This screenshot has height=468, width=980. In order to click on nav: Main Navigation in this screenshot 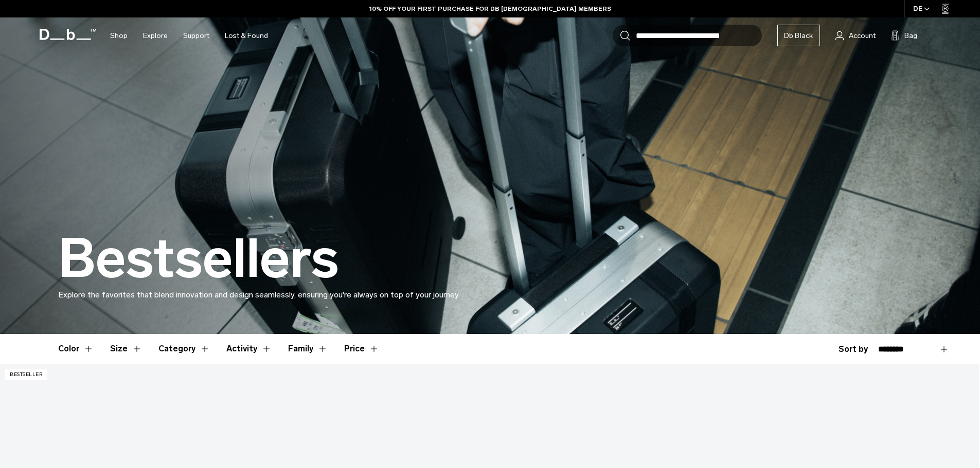, I will do `click(189, 36)`.